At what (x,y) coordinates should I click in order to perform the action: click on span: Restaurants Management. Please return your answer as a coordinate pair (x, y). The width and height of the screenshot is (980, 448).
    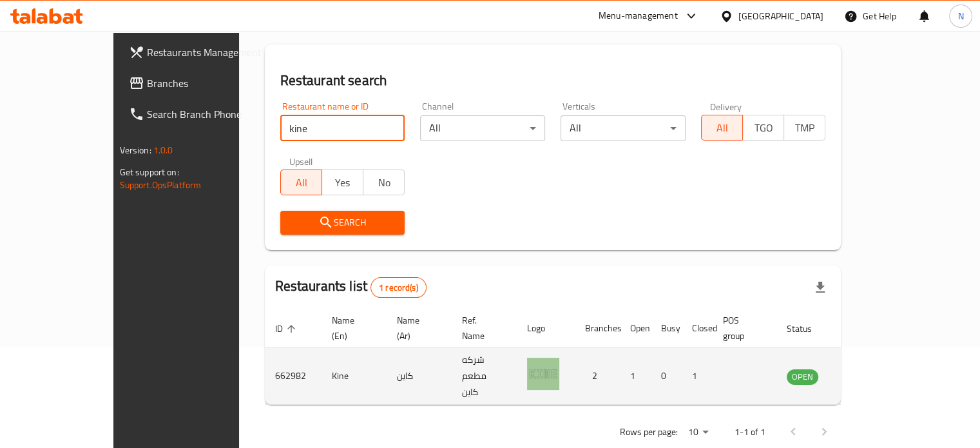
    Looking at the image, I should click on (207, 52).